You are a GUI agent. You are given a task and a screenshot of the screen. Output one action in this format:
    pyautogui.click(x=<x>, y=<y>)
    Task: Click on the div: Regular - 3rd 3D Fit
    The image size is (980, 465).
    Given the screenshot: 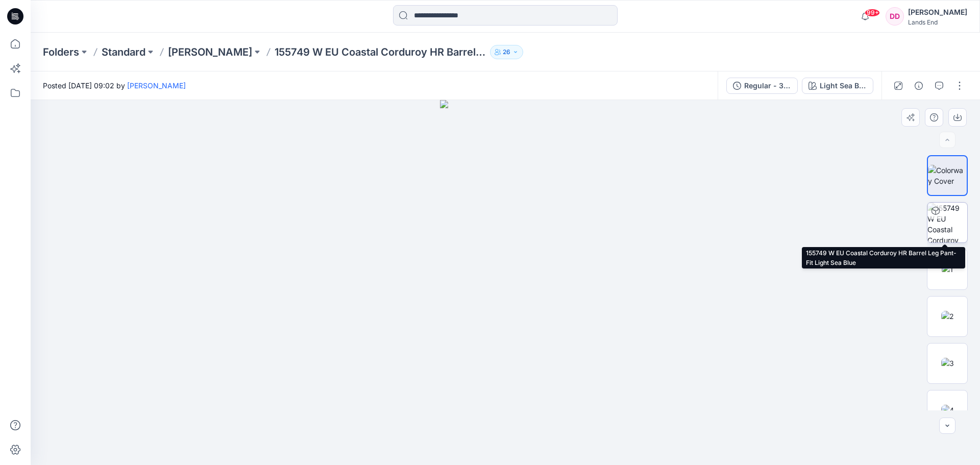 What is the action you would take?
    pyautogui.click(x=767, y=86)
    